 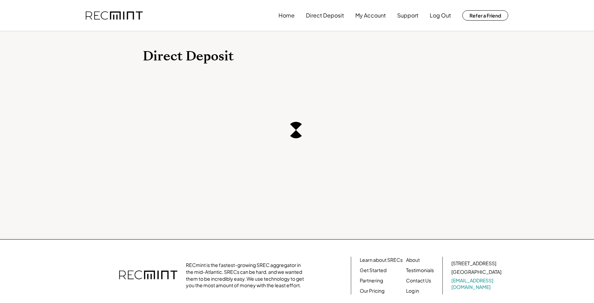 I want to click on a: Testimonials, so click(x=420, y=270).